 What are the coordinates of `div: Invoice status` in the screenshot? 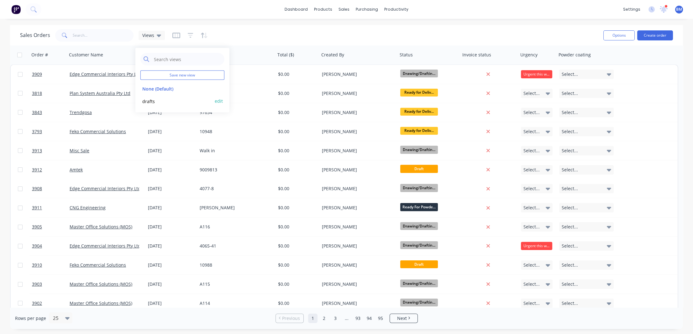 It's located at (477, 55).